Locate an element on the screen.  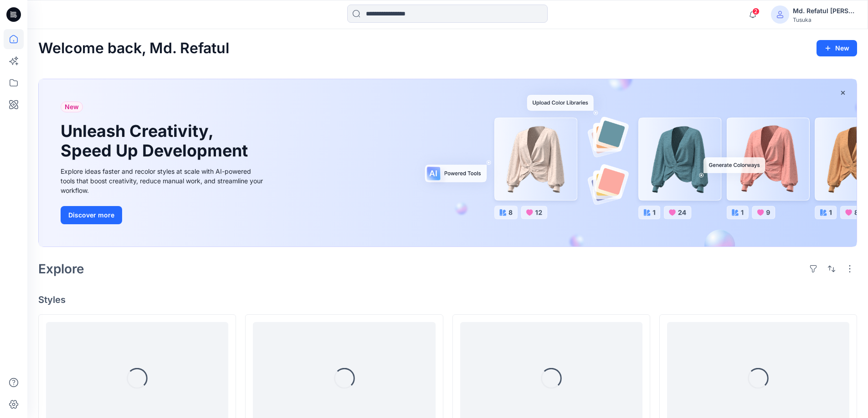
div: Tusuka is located at coordinates (825, 20).